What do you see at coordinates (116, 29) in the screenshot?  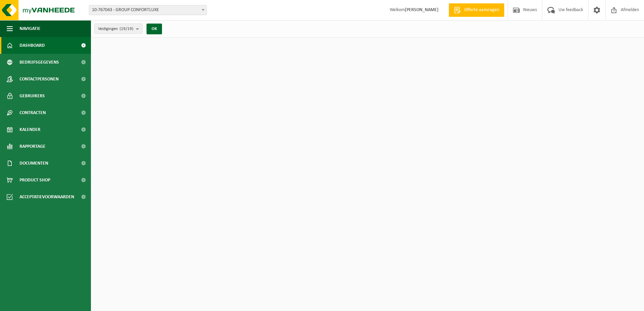 I see `span: Vestigingen` at bounding box center [116, 29].